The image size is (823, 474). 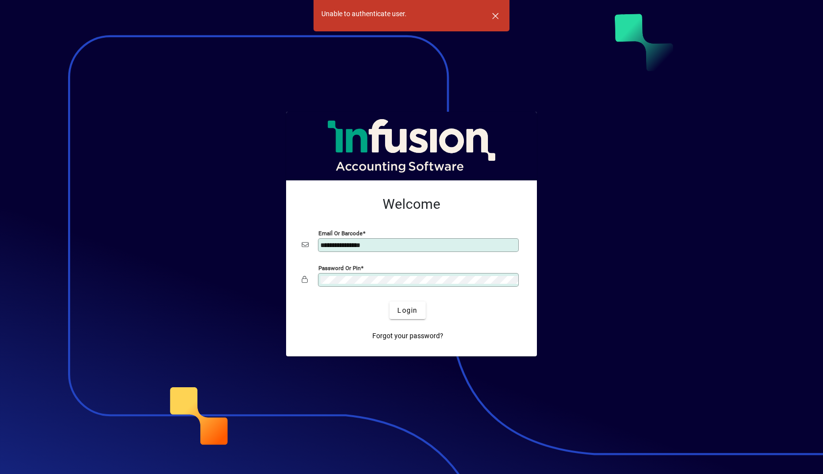 What do you see at coordinates (341, 233) in the screenshot?
I see `mat-label: Email or Barcode` at bounding box center [341, 233].